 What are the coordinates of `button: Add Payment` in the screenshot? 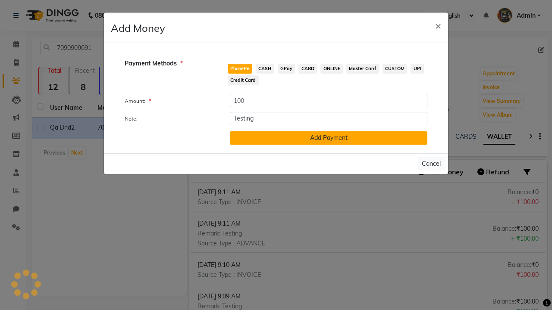 It's located at (328, 138).